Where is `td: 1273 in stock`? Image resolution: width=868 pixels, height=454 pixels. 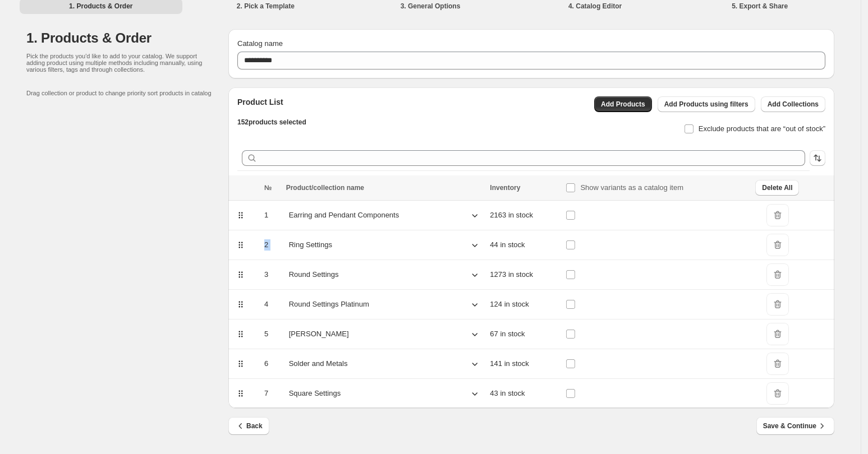
td: 1273 in stock is located at coordinates (524, 275).